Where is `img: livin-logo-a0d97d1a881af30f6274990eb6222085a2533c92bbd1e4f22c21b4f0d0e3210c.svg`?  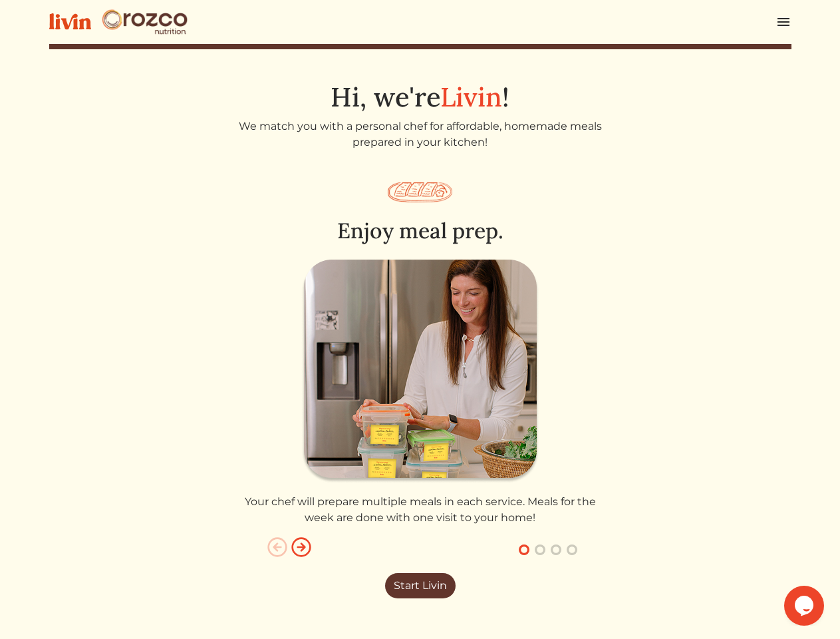
img: livin-logo-a0d97d1a881af30f6274990eb6222085a2533c92bbd1e4f22c21b4f0d0e3210c.svg is located at coordinates (70, 21).